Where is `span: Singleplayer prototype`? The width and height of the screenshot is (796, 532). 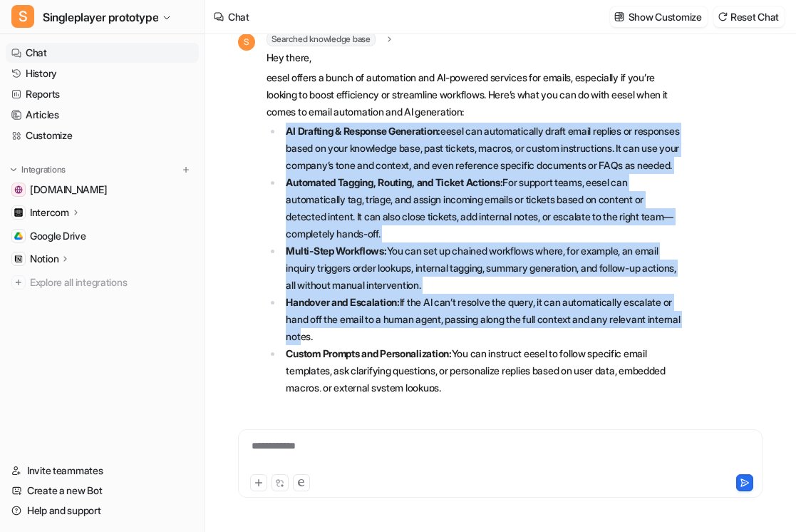
span: Singleplayer prototype is located at coordinates (101, 17).